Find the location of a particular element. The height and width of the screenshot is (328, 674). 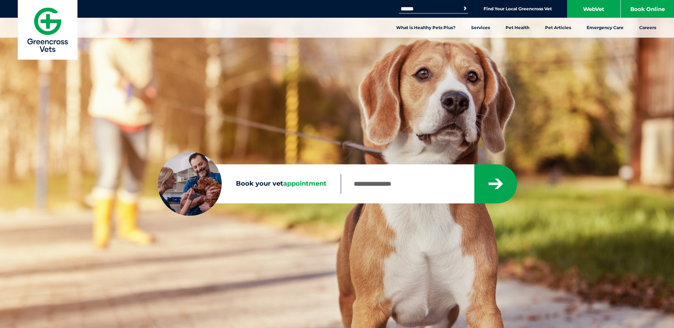

a: Careers is located at coordinates (648, 28).